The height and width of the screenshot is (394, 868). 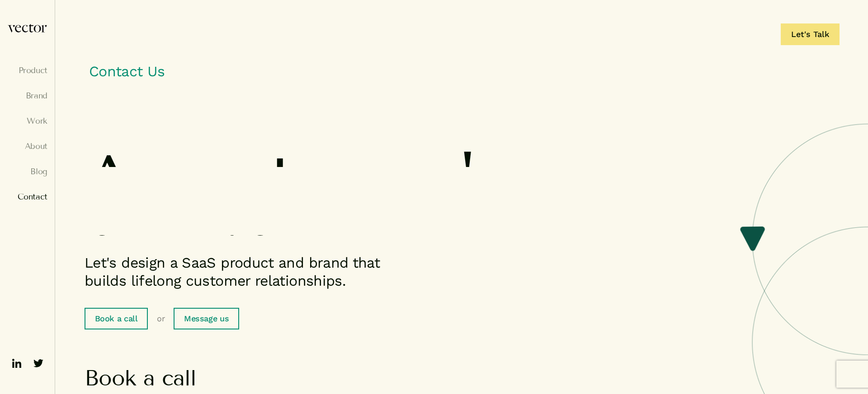 What do you see at coordinates (27, 71) in the screenshot?
I see `a: Product` at bounding box center [27, 71].